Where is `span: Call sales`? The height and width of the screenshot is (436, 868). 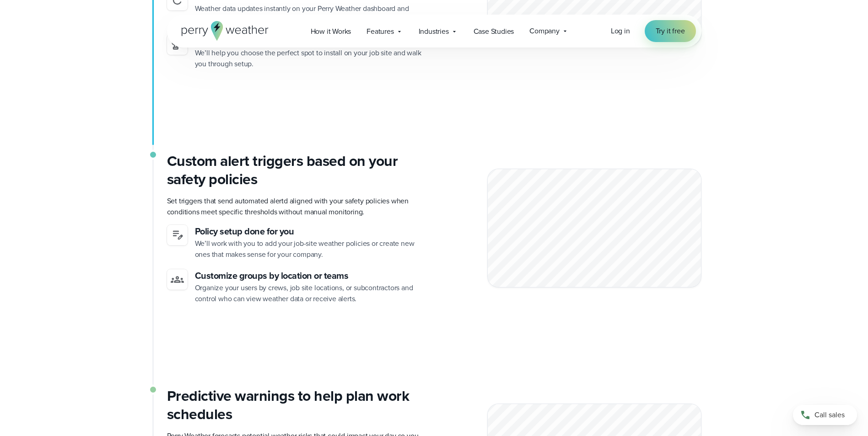
span: Call sales is located at coordinates (830, 415).